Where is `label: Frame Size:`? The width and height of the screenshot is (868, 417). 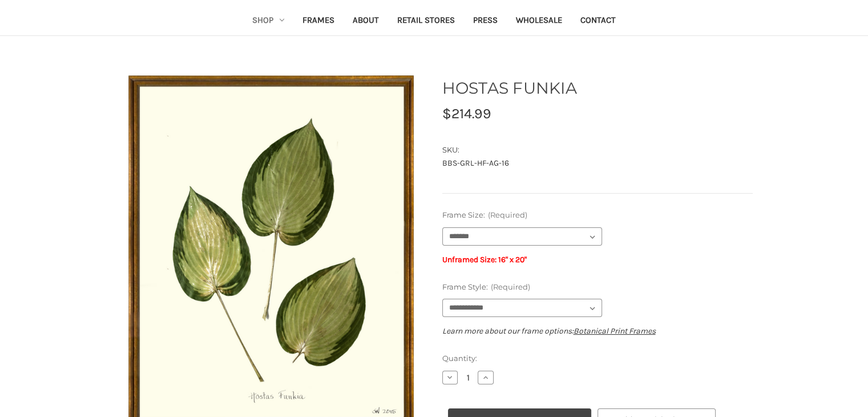
label: Frame Size: is located at coordinates (598, 215).